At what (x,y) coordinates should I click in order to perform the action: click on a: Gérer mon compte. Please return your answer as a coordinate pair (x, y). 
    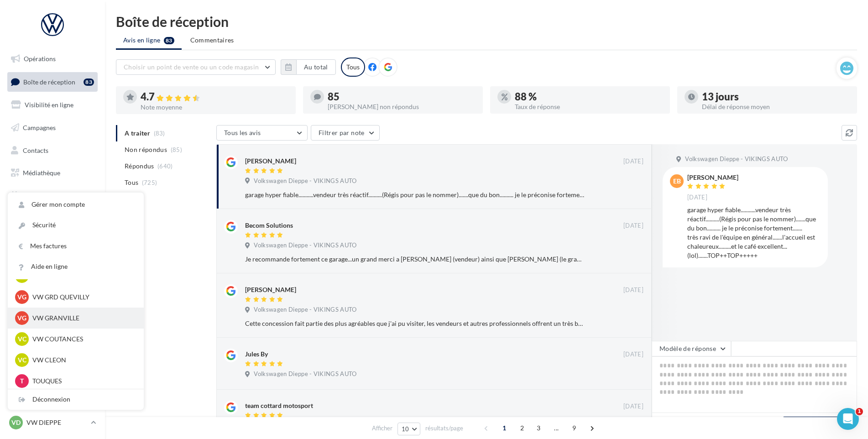
    Looking at the image, I should click on (76, 204).